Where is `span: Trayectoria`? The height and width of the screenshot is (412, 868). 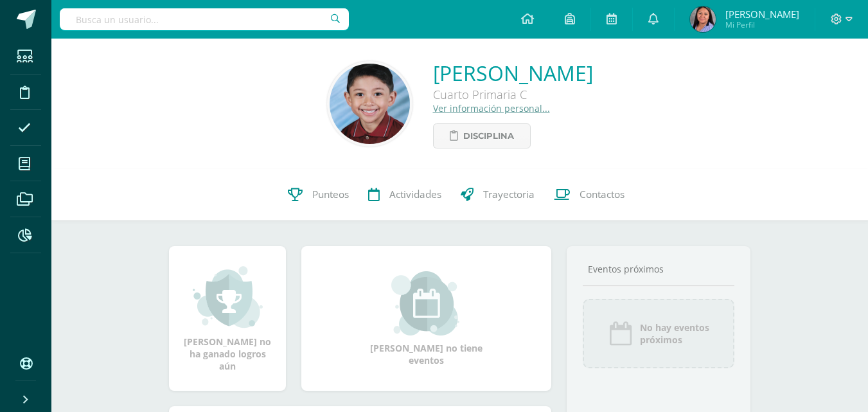
span: Trayectoria is located at coordinates (509, 194).